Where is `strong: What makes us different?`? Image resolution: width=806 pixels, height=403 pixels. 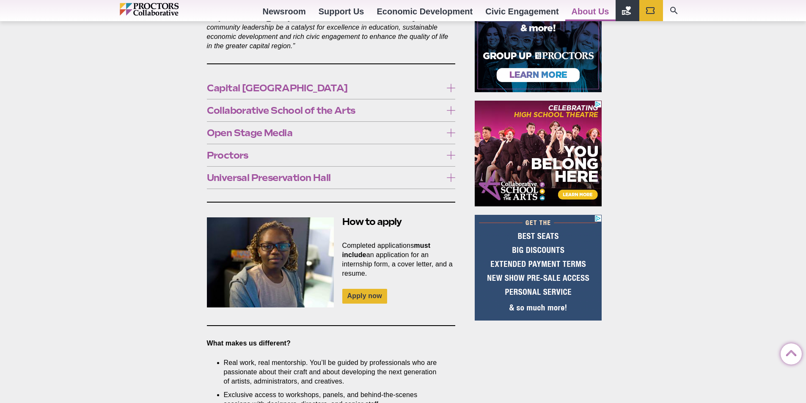
strong: What makes us different? is located at coordinates (249, 343).